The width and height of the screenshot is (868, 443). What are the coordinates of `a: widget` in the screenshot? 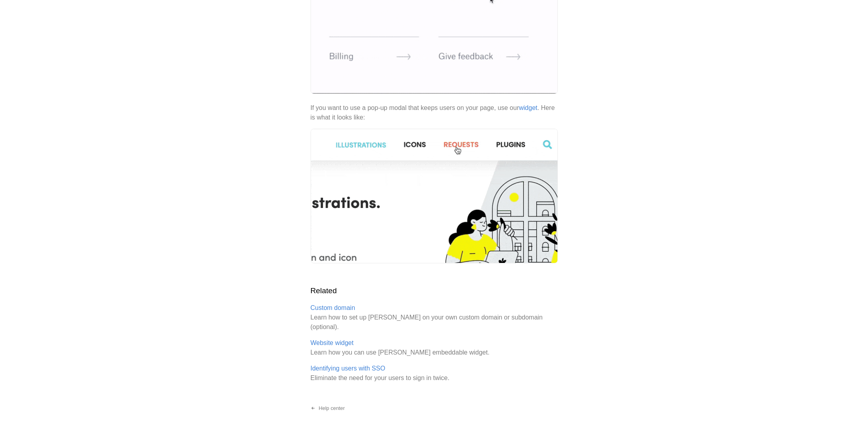 It's located at (528, 108).